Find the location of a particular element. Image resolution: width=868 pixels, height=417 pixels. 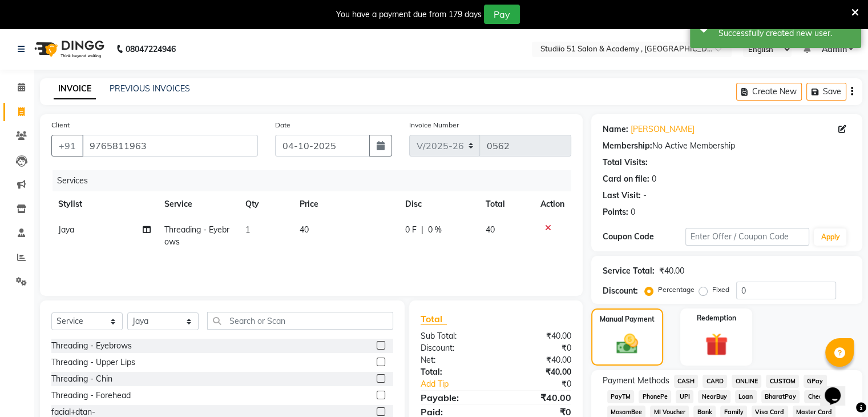

label: Redemption is located at coordinates (717, 318).